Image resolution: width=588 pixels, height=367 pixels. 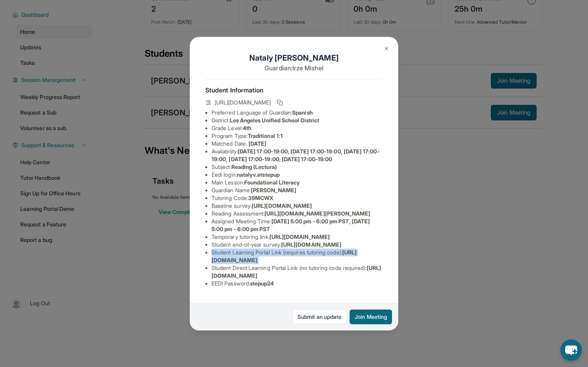 What do you see at coordinates (297, 175) in the screenshot?
I see `li: Eedi login :` at bounding box center [297, 175].